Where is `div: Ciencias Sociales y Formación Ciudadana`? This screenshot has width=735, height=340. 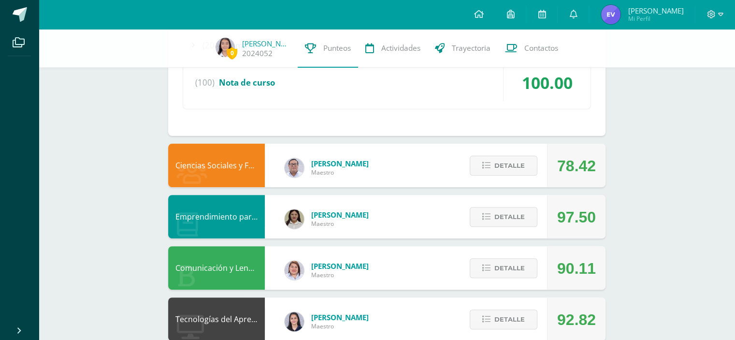
div: Ciencias Sociales y Formación Ciudadana is located at coordinates (217, 165).